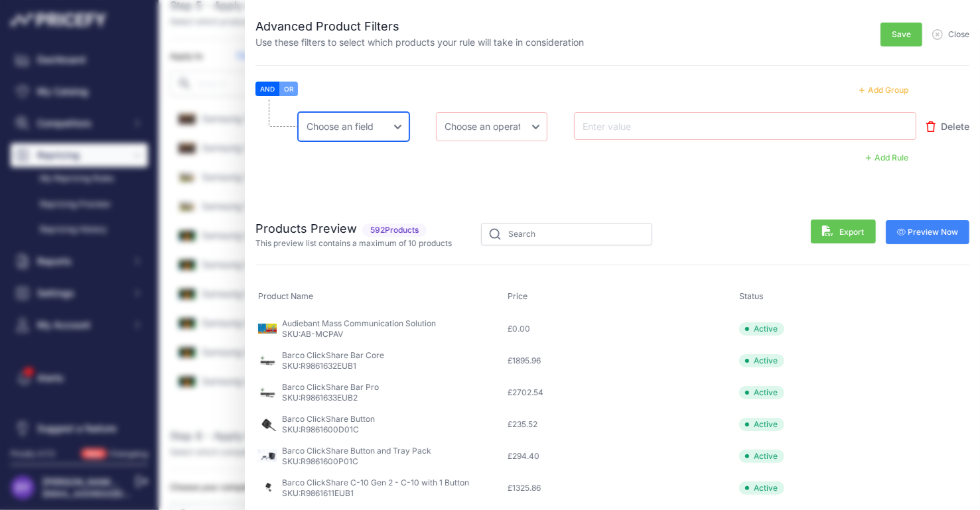  What do you see at coordinates (928, 232) in the screenshot?
I see `button: Preview Now` at bounding box center [928, 232].